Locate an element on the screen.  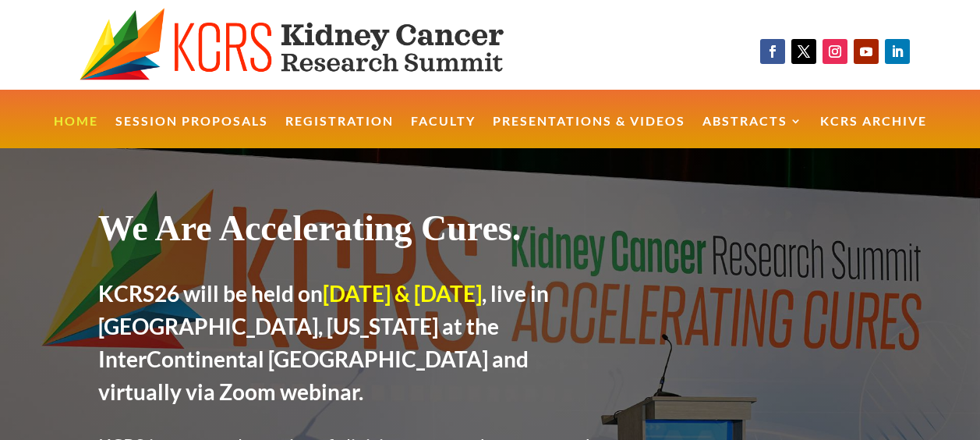
a: Session Proposals is located at coordinates (192, 131).